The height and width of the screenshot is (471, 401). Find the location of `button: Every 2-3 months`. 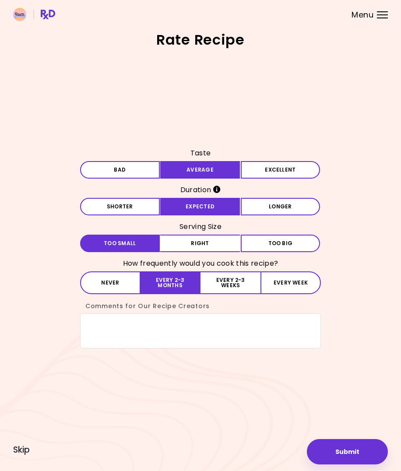

button: Every 2-3 months is located at coordinates (170, 283).